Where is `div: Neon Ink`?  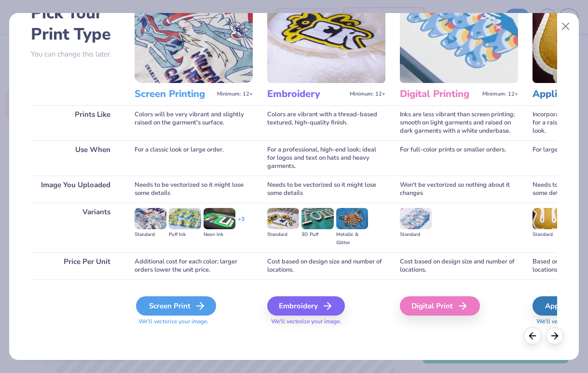
div: Neon Ink is located at coordinates (219, 235).